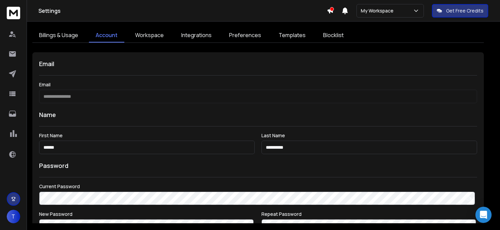  I want to click on p: My Workspace, so click(378, 11).